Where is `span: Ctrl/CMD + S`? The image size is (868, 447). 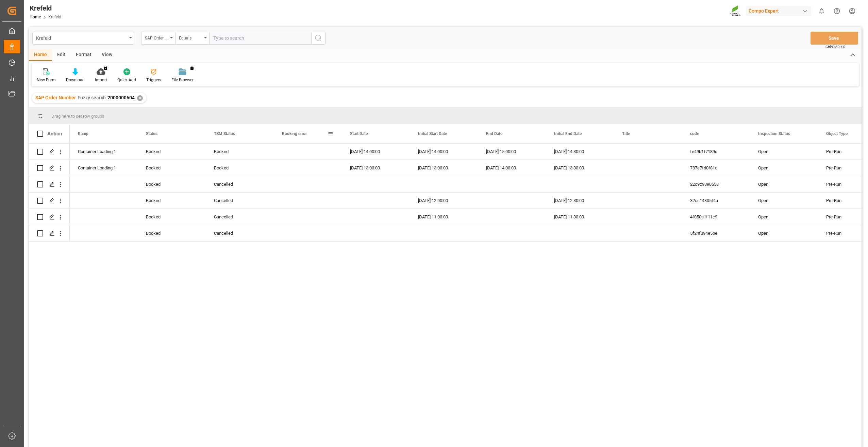 span: Ctrl/CMD + S is located at coordinates (836, 47).